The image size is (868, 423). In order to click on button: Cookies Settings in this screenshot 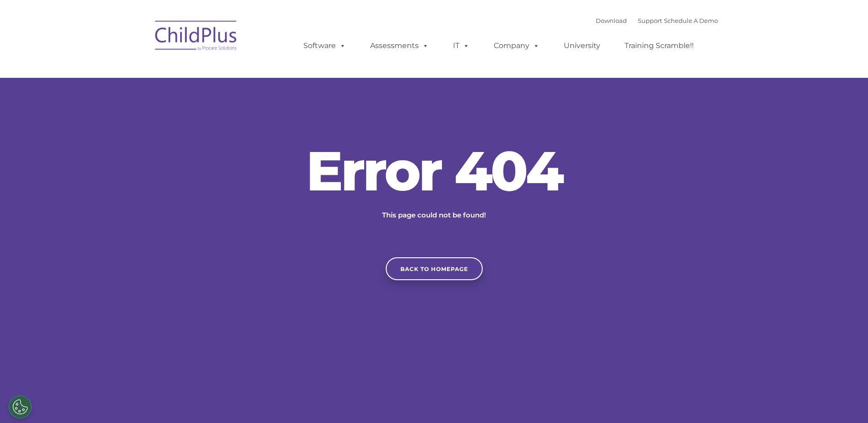, I will do `click(20, 407)`.